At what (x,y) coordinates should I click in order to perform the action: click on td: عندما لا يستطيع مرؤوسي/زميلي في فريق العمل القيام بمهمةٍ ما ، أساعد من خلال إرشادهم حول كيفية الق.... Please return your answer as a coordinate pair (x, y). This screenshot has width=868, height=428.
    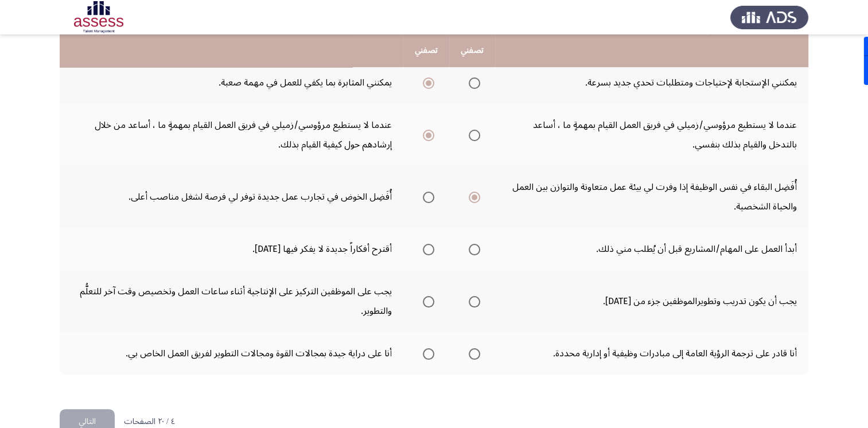
    Looking at the image, I should click on (231, 135).